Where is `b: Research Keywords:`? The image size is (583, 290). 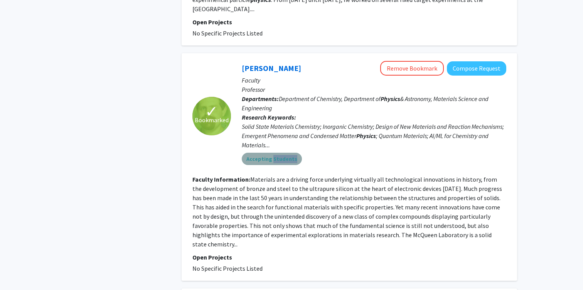
b: Research Keywords: is located at coordinates (269, 117).